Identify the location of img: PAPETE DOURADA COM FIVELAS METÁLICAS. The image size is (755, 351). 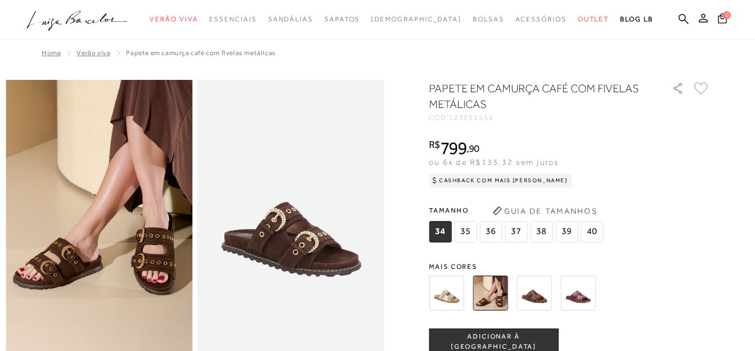
(446, 293).